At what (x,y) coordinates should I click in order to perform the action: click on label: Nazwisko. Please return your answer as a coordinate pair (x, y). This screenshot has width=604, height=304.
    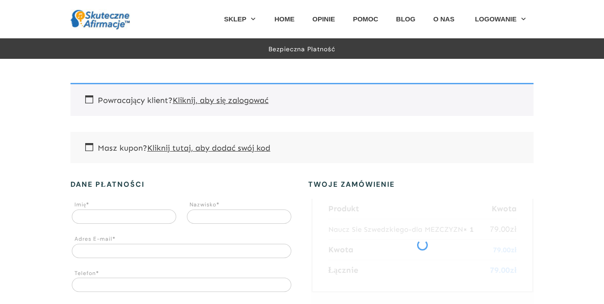
    Looking at the image, I should click on (241, 205).